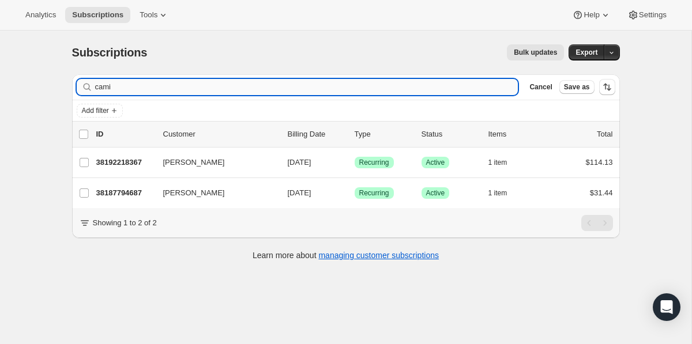 This screenshot has width=692, height=344. What do you see at coordinates (154, 15) in the screenshot?
I see `button: Tools` at bounding box center [154, 15].